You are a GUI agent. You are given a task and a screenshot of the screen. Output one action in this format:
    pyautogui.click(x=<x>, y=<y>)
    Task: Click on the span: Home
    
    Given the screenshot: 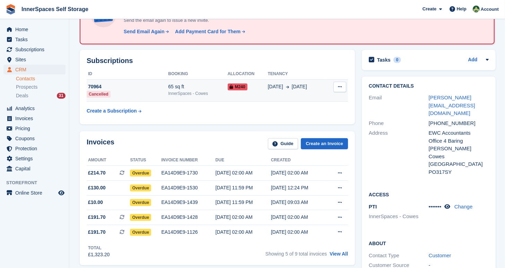 What is the action you would take?
    pyautogui.click(x=36, y=29)
    